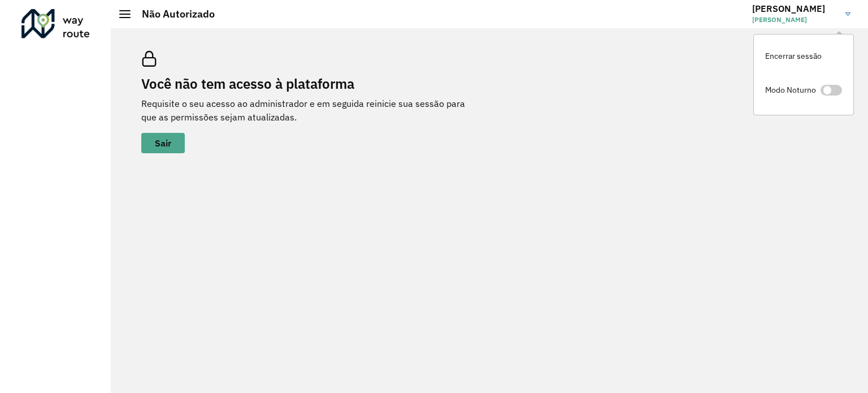  What do you see at coordinates (162, 143) in the screenshot?
I see `button: button` at bounding box center [162, 143].